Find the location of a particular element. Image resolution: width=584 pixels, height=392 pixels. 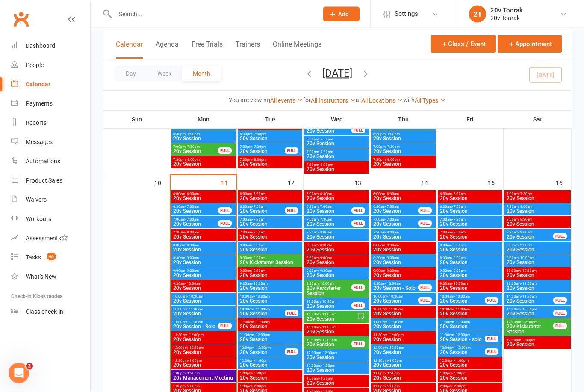

strong: at is located at coordinates (358, 100).